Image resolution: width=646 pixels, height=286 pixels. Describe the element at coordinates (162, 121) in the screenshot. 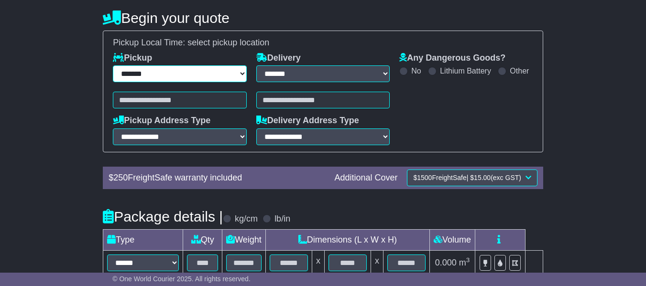

I see `label: Pickup Address Type` at that location.